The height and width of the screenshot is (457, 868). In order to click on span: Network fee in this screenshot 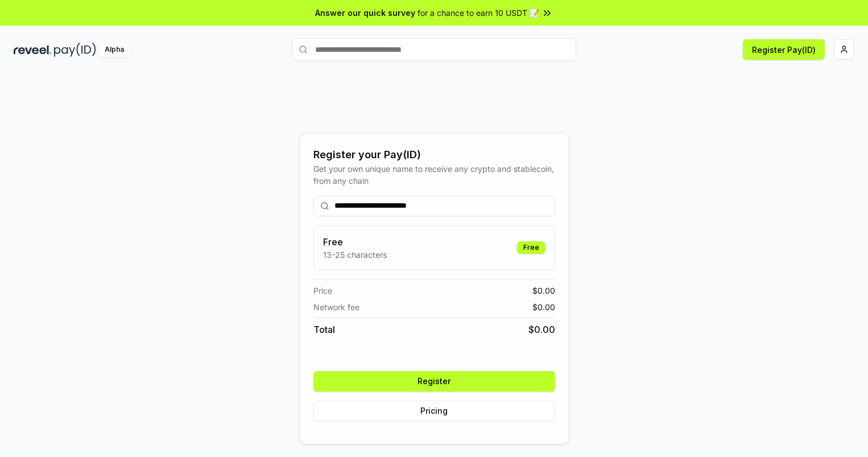, I will do `click(336, 306)`.